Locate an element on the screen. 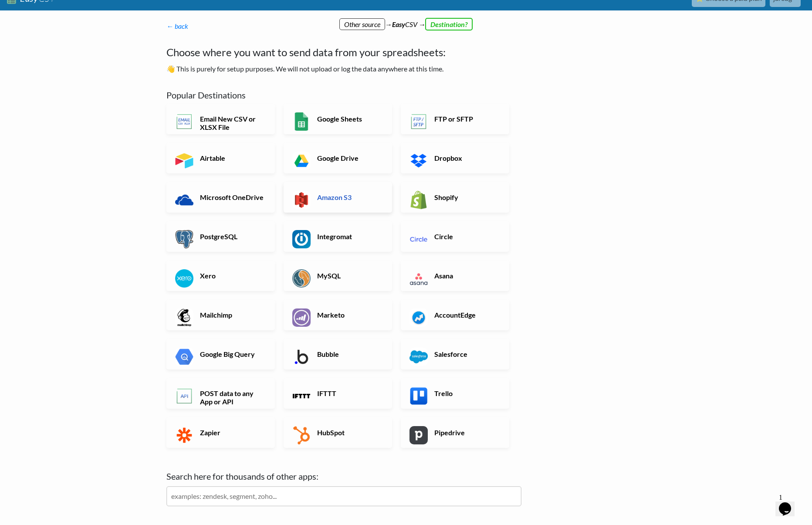 The width and height of the screenshot is (812, 525). h6: Mailchimp is located at coordinates (232, 315).